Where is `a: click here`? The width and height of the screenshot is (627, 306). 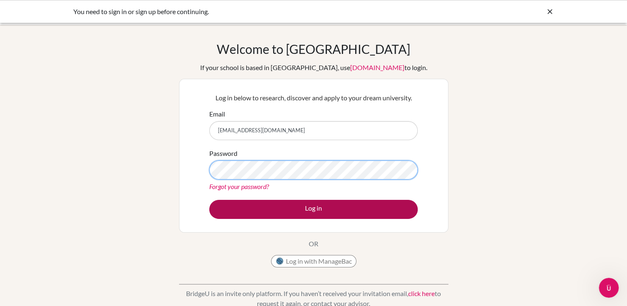
a: click here is located at coordinates (421, 293).